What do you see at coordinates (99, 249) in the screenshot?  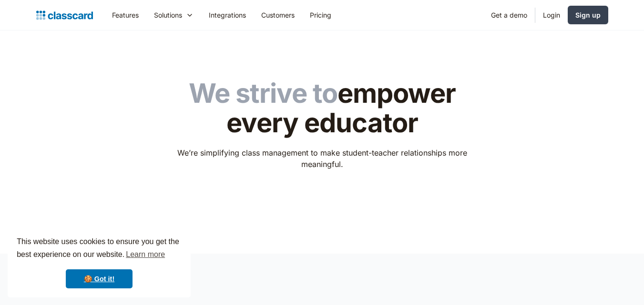 I see `span: This website uses cookies to ensure you get the best experience on our website.` at bounding box center [99, 249].